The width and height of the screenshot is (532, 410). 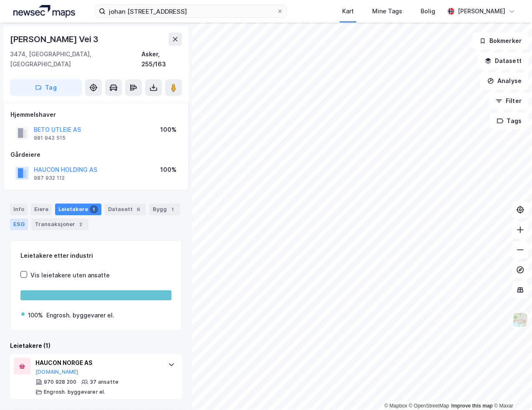 What do you see at coordinates (50, 138) in the screenshot?
I see `div: 981 942 515` at bounding box center [50, 138].